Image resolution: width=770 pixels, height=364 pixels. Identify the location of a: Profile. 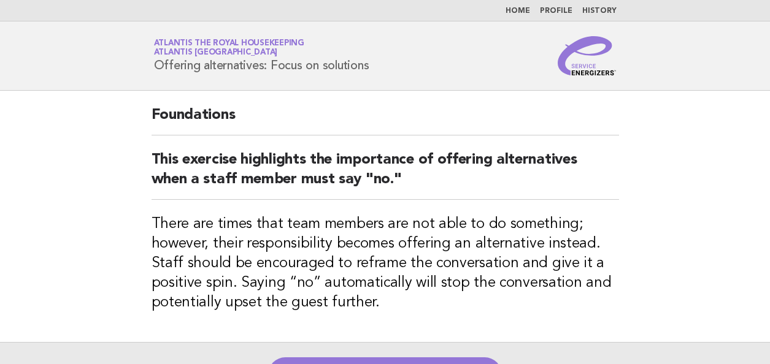
(556, 11).